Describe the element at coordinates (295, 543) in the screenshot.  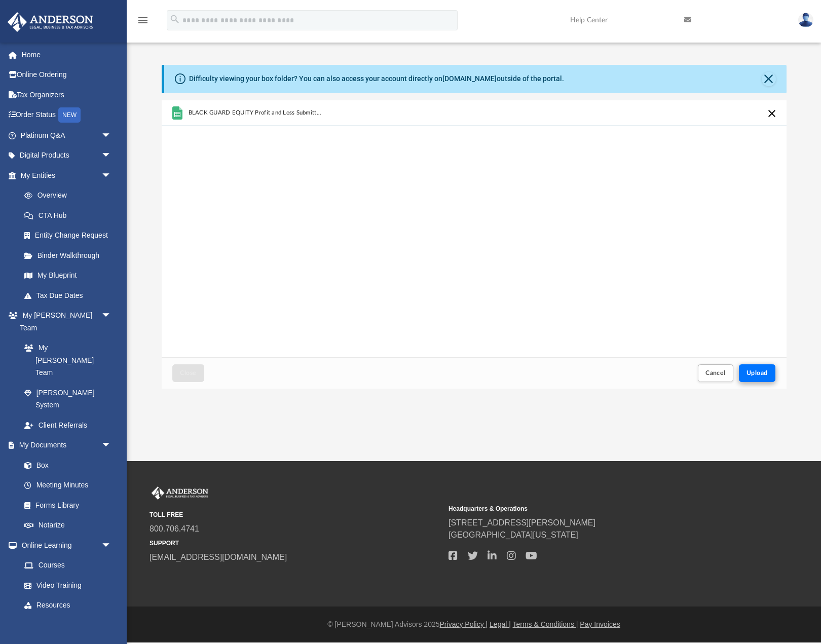
I see `small: SUPPORT` at that location.